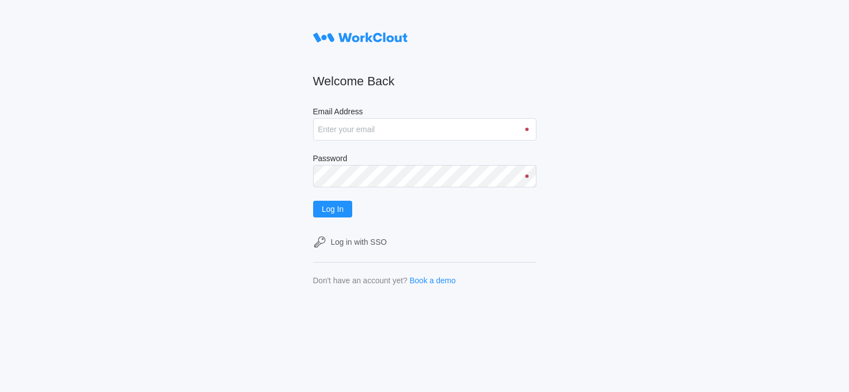 The width and height of the screenshot is (849, 392). Describe the element at coordinates (425, 113) in the screenshot. I see `label: Email Address` at that location.